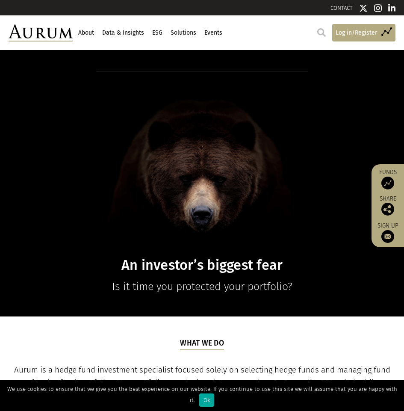 This screenshot has width=404, height=411. I want to click on span: Log in/Register, so click(357, 33).